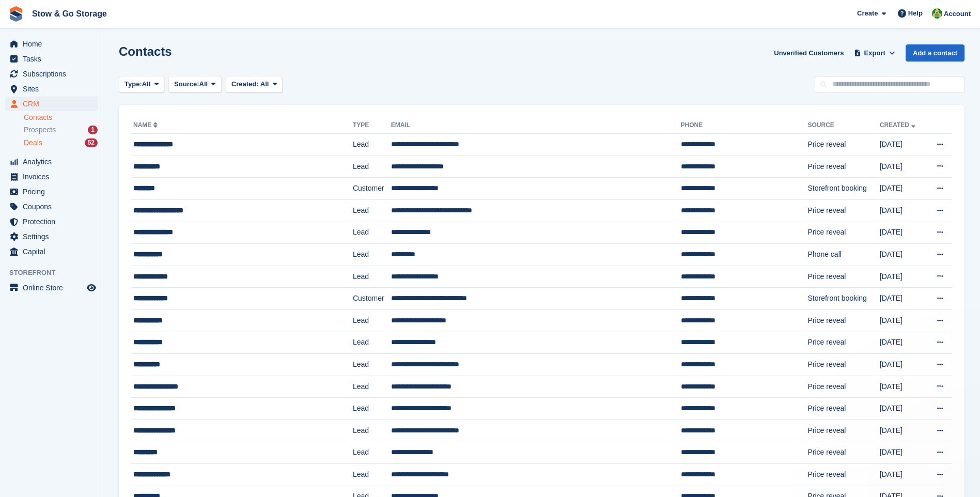  What do you see at coordinates (54, 177) in the screenshot?
I see `span: Invoices` at bounding box center [54, 177].